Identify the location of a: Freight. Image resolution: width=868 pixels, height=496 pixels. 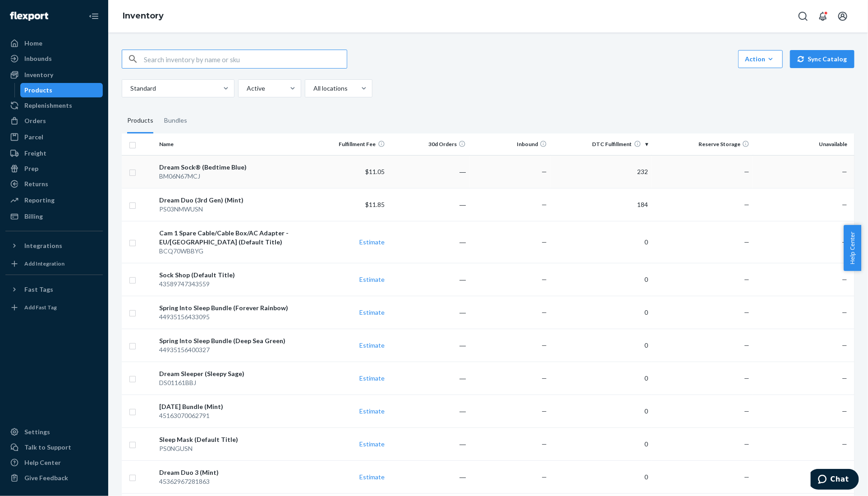
(54, 153).